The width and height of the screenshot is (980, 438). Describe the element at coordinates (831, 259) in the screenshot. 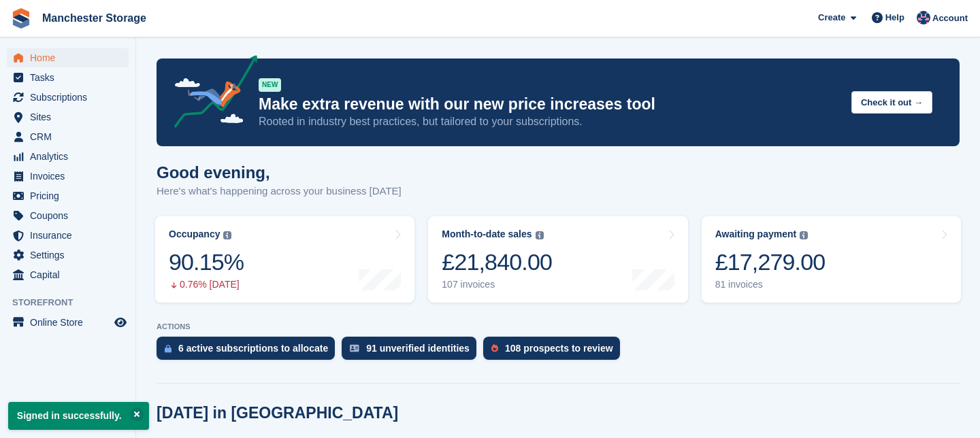

I see `a: Awaiting payment £17,279.00 81 invoices` at that location.